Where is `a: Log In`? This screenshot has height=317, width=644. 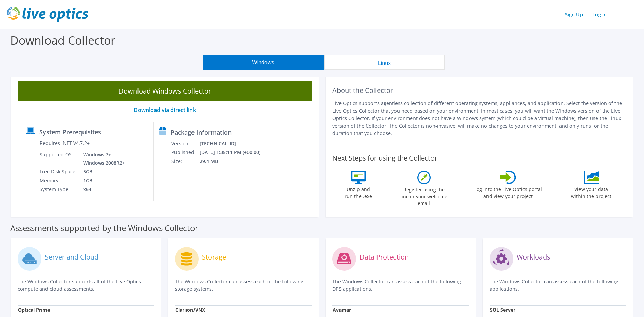 a: Log In is located at coordinates (599, 14).